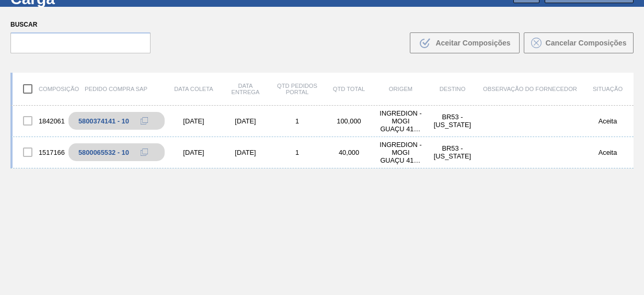  I want to click on div: Composição, so click(38, 89).